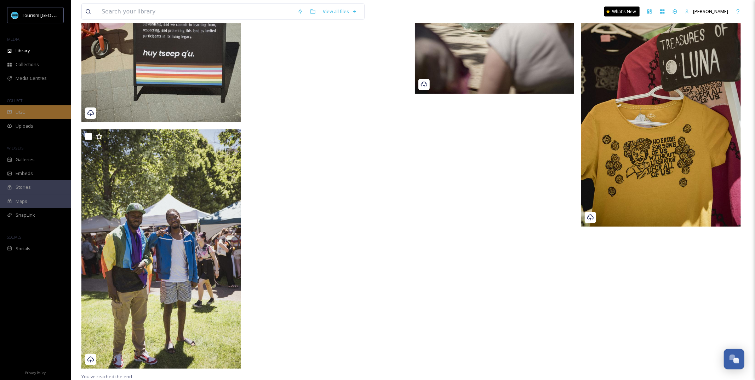 This screenshot has height=380, width=755. Describe the element at coordinates (15, 148) in the screenshot. I see `span: WIDGETS` at that location.